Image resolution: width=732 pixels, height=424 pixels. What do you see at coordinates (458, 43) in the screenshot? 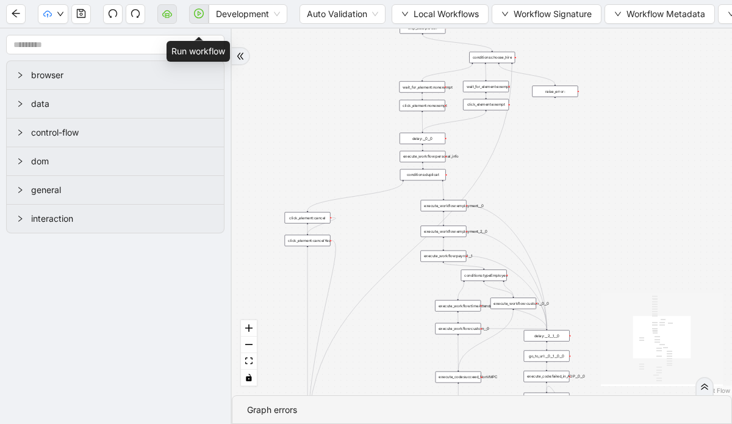
I see `g: Edge from loop_data:person to conditions:choose_hire` at bounding box center [458, 43].